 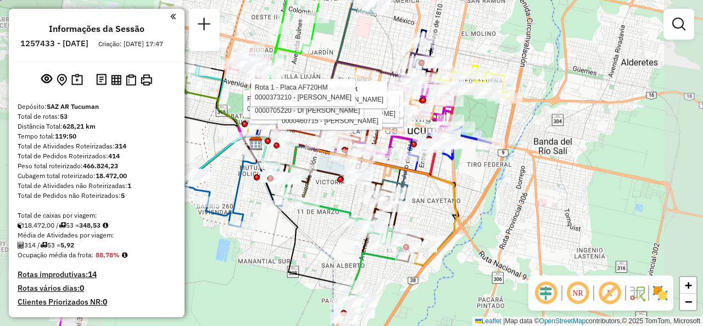 What do you see at coordinates (97, 107) in the screenshot?
I see `div: Depósito:` at bounding box center [97, 107].